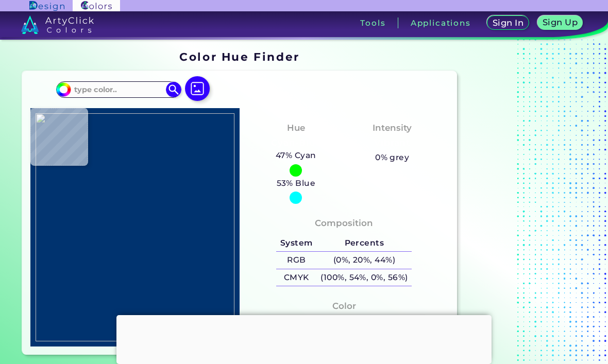 Image resolution: width=608 pixels, height=364 pixels. I want to click on h4: Composition, so click(343, 223).